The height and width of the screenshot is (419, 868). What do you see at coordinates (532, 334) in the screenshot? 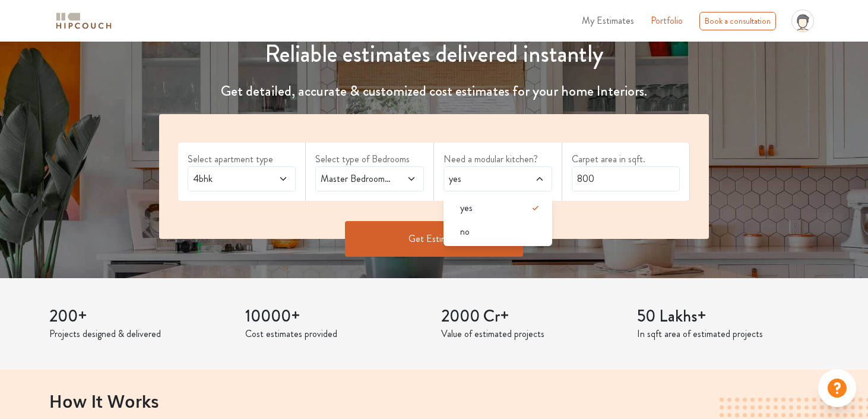
I see `p: Value of estimated projects` at bounding box center [532, 334].